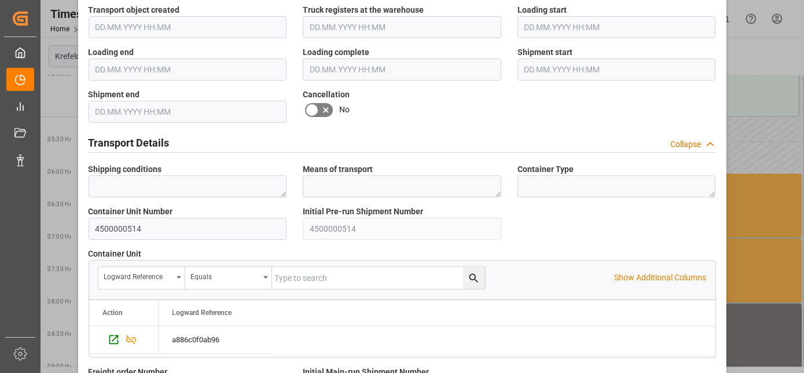 The width and height of the screenshot is (804, 373). What do you see at coordinates (111, 52) in the screenshot?
I see `span: Loading end` at bounding box center [111, 52].